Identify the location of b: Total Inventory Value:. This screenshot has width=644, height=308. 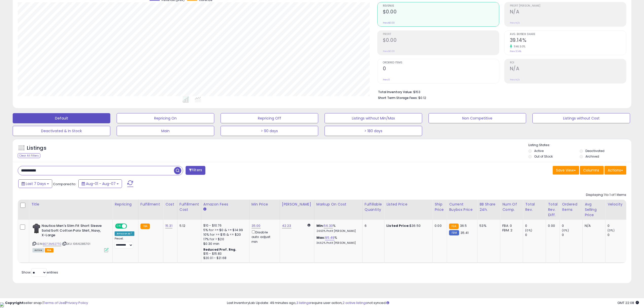
(395, 92).